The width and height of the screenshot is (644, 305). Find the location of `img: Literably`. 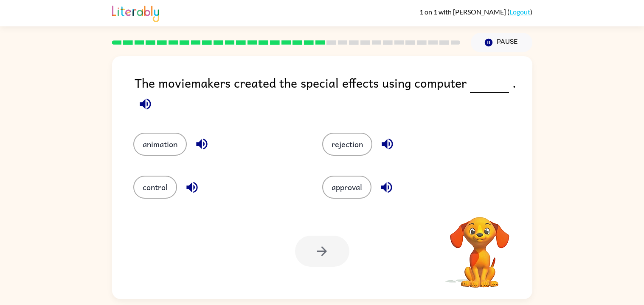

img: Literably is located at coordinates (136, 13).